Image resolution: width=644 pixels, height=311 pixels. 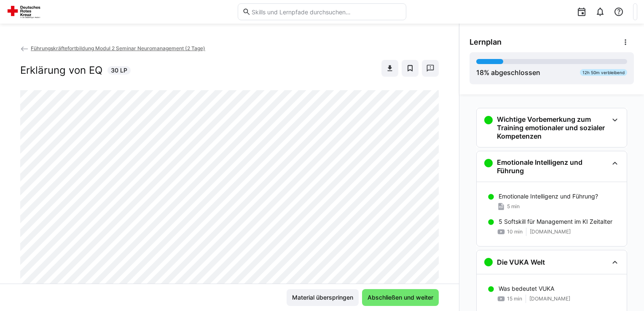 What do you see at coordinates (549, 196) in the screenshot?
I see `p: Emotionale Intelligenz und Führung?` at bounding box center [549, 196].